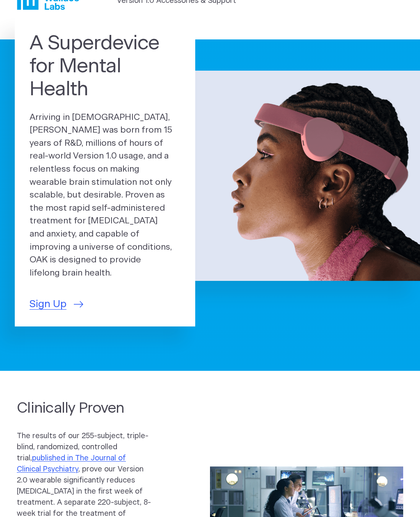  I want to click on h2: Clinically Proven, so click(84, 409).